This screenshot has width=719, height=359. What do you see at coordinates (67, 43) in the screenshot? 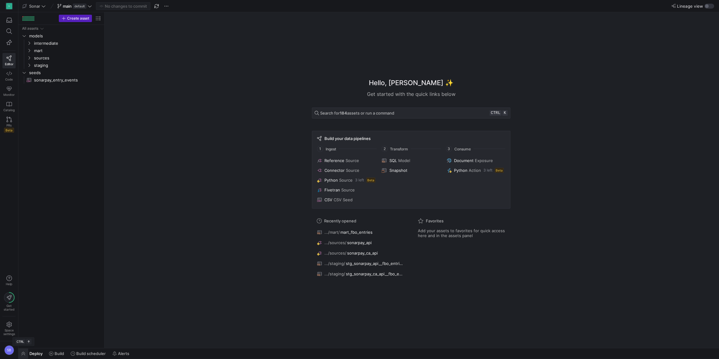
I see `span: intermediate` at bounding box center [67, 43].